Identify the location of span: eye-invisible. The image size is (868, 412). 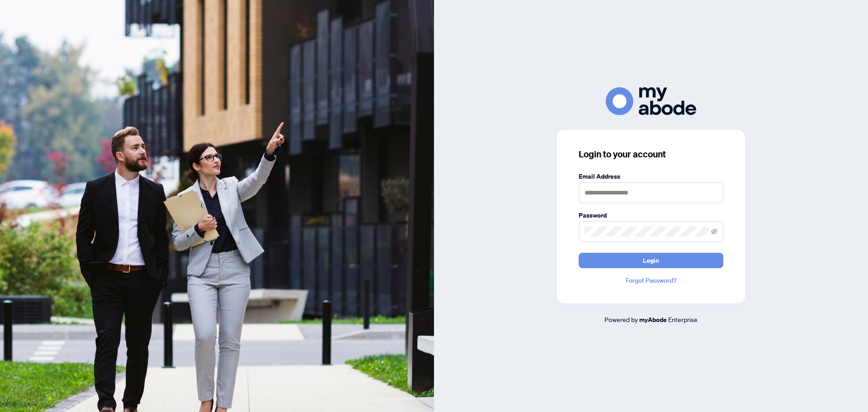
(715, 231).